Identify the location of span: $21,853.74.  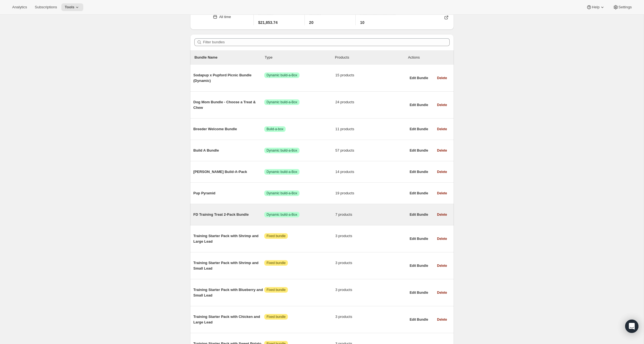
(268, 22).